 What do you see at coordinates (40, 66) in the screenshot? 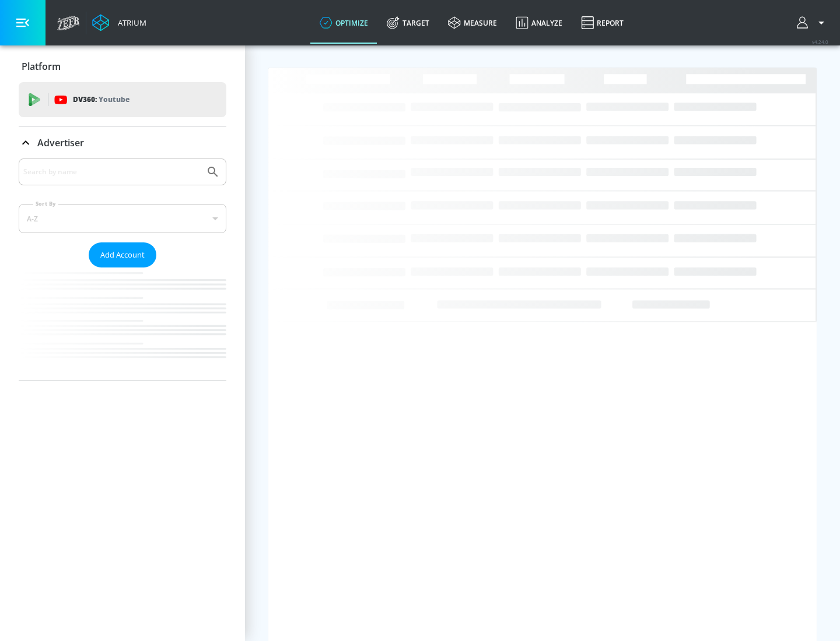
I see `p: Platform` at bounding box center [40, 66].